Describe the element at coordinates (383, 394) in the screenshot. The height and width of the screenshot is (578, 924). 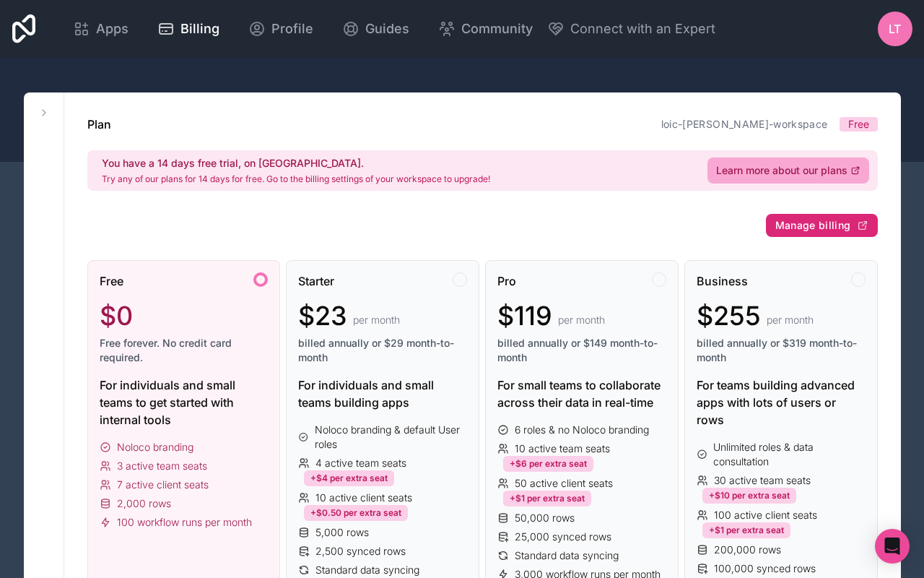
I see `div: For individuals and small teams building apps` at that location.